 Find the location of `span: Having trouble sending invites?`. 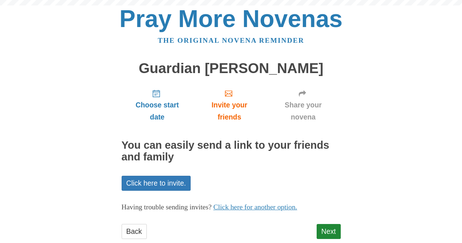

span: Having trouble sending invites? is located at coordinates (167, 207).